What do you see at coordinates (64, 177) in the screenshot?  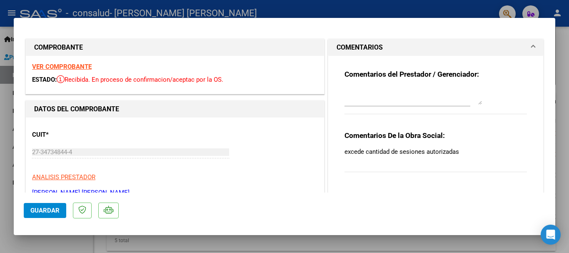 I see `span: ANALISIS PRESTADOR` at bounding box center [64, 177].